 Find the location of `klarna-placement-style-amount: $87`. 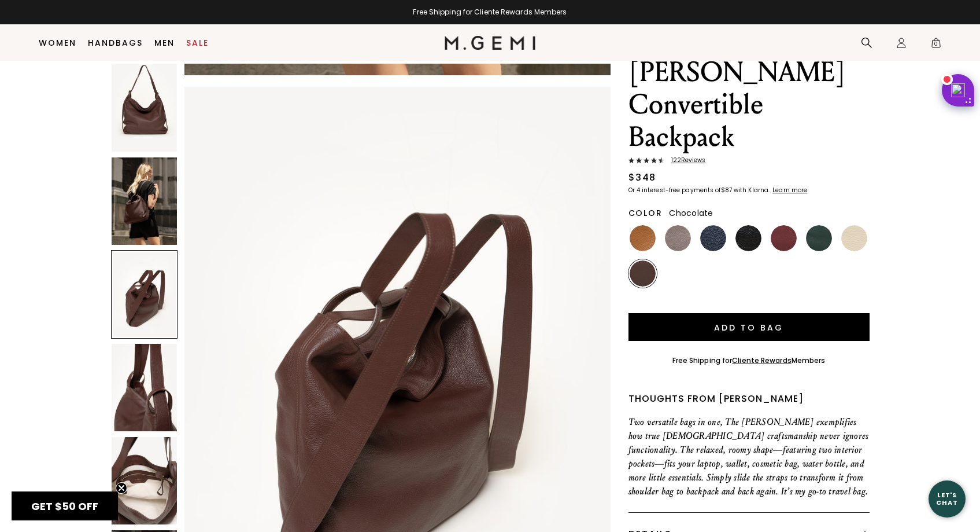

klarna-placement-style-amount: $87 is located at coordinates (726, 190).